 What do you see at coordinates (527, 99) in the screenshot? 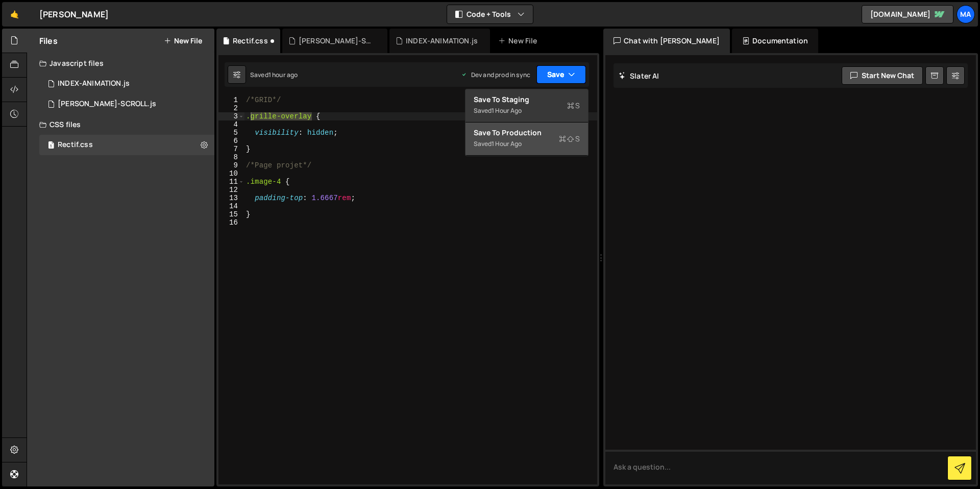
I see `div: Save to Staging` at bounding box center [527, 99].